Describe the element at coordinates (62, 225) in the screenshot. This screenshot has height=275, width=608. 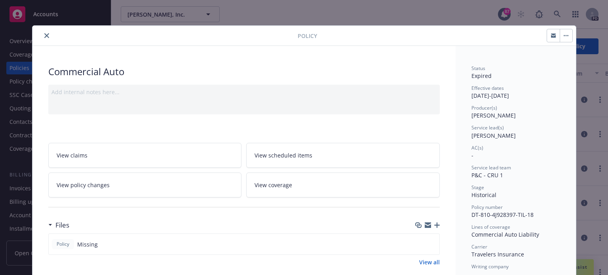
I see `h3: Files` at that location.